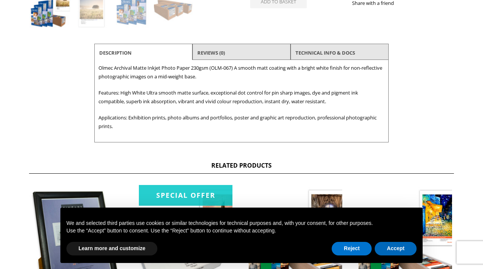 This screenshot has width=483, height=269. What do you see at coordinates (186, 195) in the screenshot?
I see `div: Special Offer` at bounding box center [186, 195].